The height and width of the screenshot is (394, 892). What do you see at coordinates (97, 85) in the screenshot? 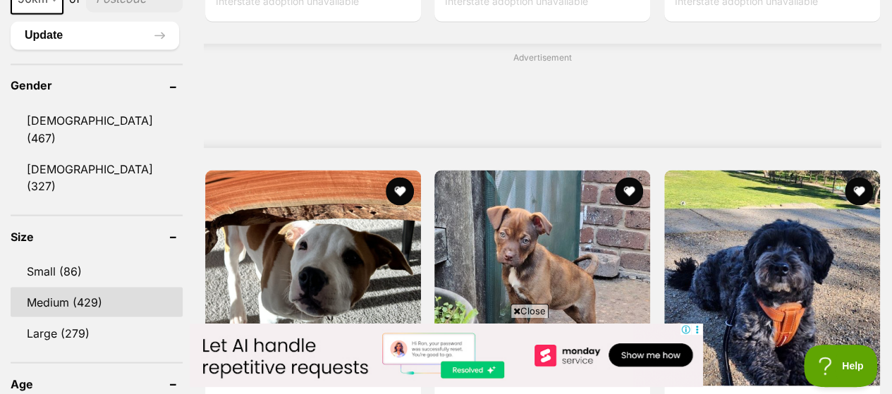
I see `header: Gender` at bounding box center [97, 85].